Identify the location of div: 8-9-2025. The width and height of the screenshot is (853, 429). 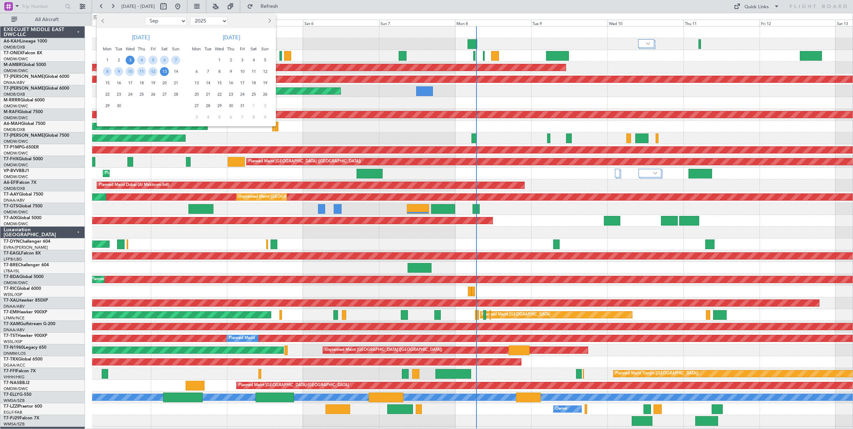
(107, 72).